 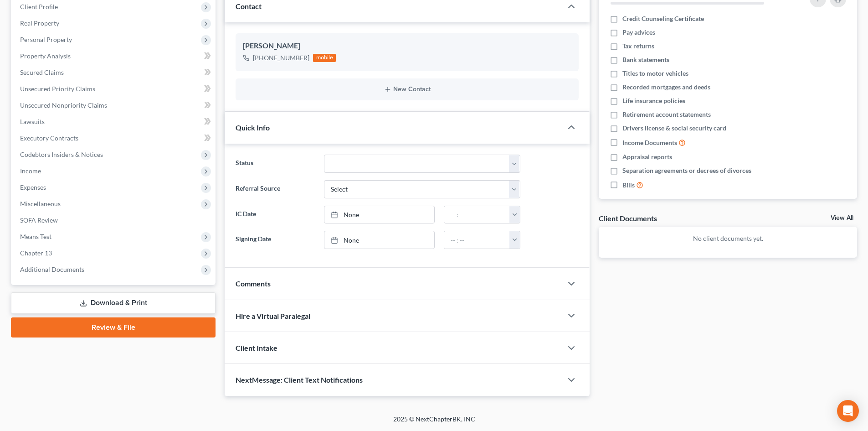 I want to click on span: Real Property, so click(x=39, y=23).